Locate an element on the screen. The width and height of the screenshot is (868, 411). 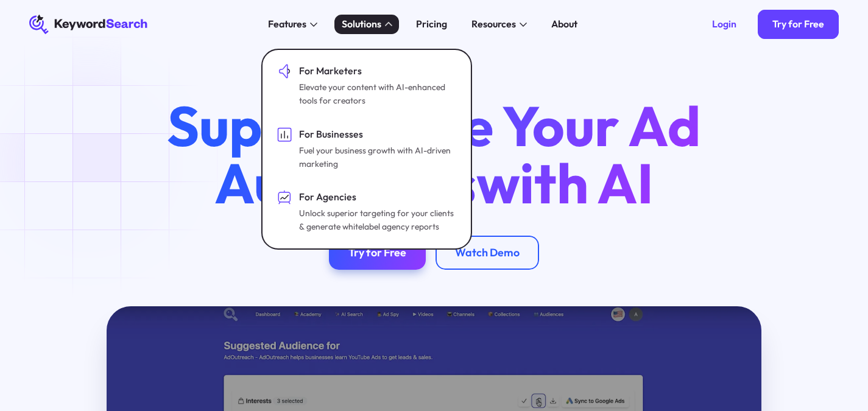
nav: Solutions is located at coordinates (366, 149).